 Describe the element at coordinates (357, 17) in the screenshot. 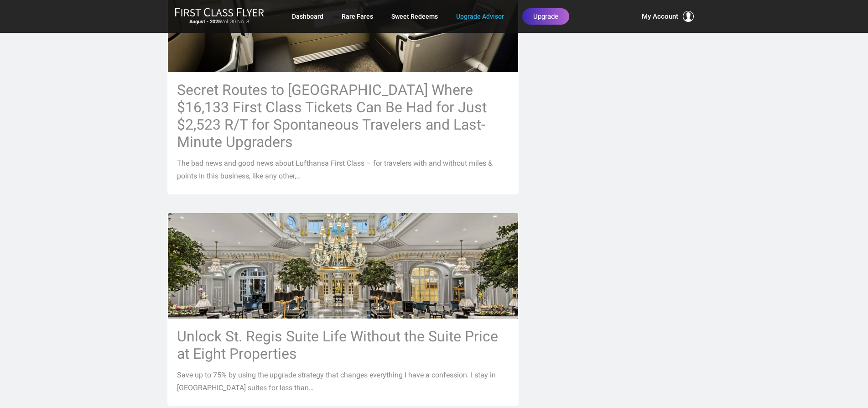

I see `a: Rare Fares` at that location.